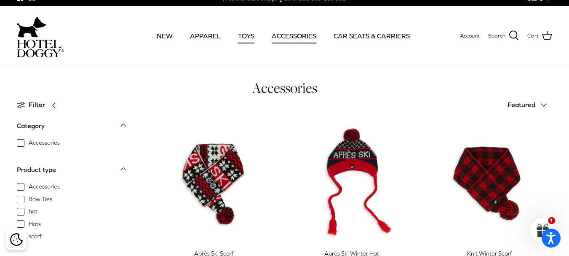  Describe the element at coordinates (35, 236) in the screenshot. I see `span: scarf` at that location.